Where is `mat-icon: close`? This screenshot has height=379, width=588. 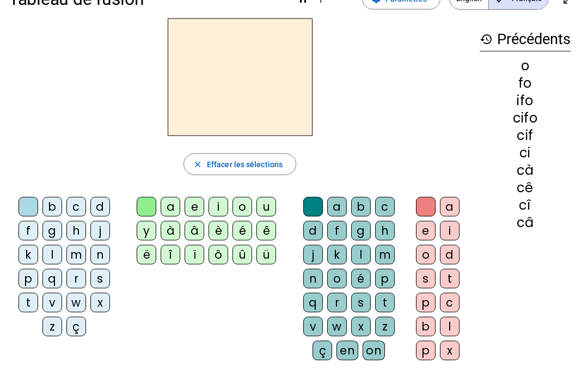 mat-icon: close is located at coordinates (198, 165).